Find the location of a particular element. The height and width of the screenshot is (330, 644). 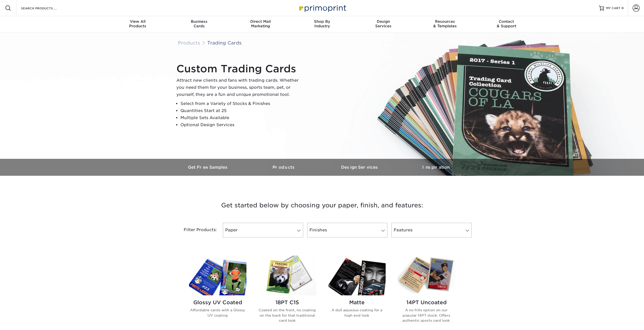

h3: Get Free Samples is located at coordinates (208, 167).